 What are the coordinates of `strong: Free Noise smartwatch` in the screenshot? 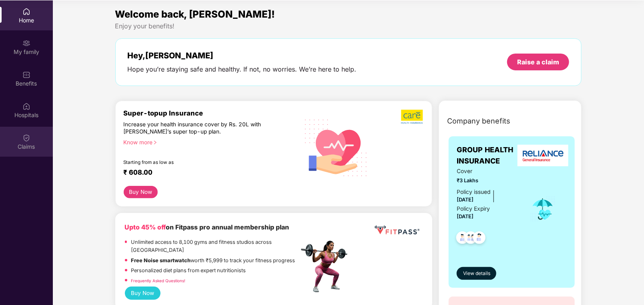 It's located at (161, 260).